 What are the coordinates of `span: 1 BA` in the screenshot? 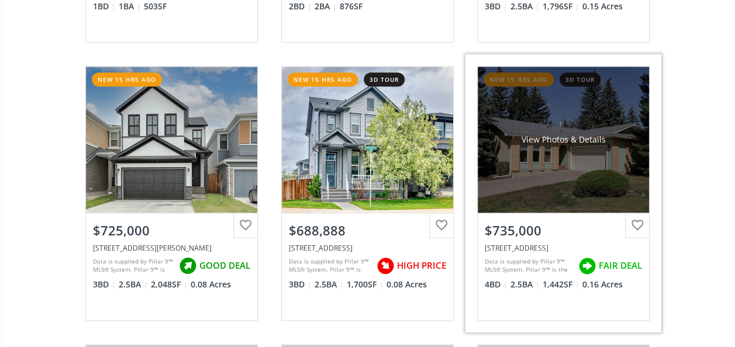 It's located at (130, 6).